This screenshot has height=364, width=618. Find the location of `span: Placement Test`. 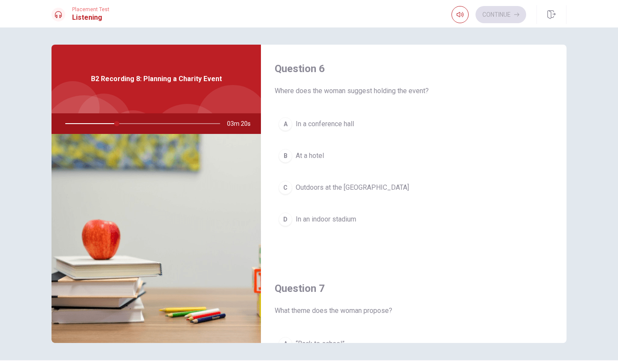

span: Placement Test is located at coordinates (91, 9).